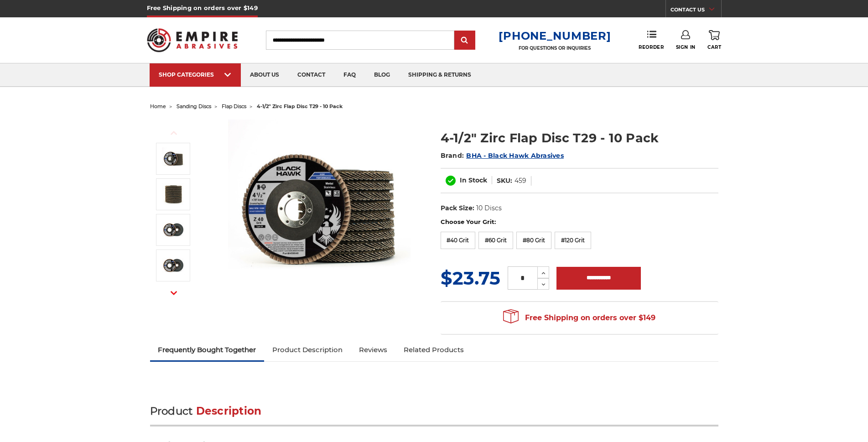  I want to click on span: Product, so click(172, 411).